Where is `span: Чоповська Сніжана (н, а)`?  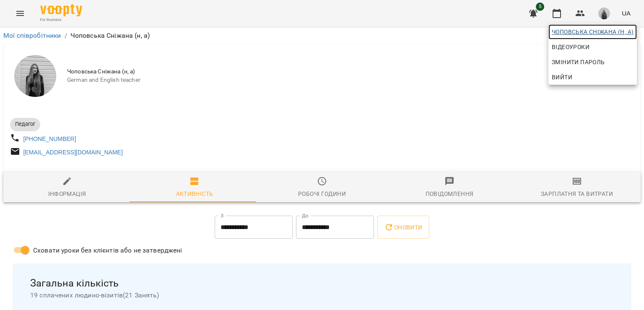 span: Чоповська Сніжана (н, а) is located at coordinates (592, 32).